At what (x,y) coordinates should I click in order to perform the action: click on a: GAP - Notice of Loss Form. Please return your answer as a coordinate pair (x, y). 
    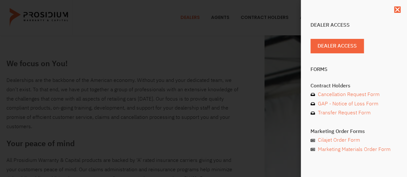
    Looking at the image, I should click on (354, 104).